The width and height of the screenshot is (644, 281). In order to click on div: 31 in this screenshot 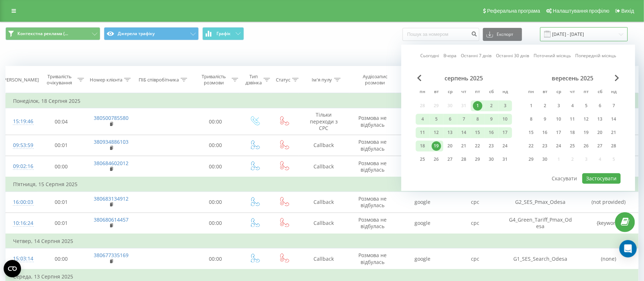, I will do `click(505, 159)`.